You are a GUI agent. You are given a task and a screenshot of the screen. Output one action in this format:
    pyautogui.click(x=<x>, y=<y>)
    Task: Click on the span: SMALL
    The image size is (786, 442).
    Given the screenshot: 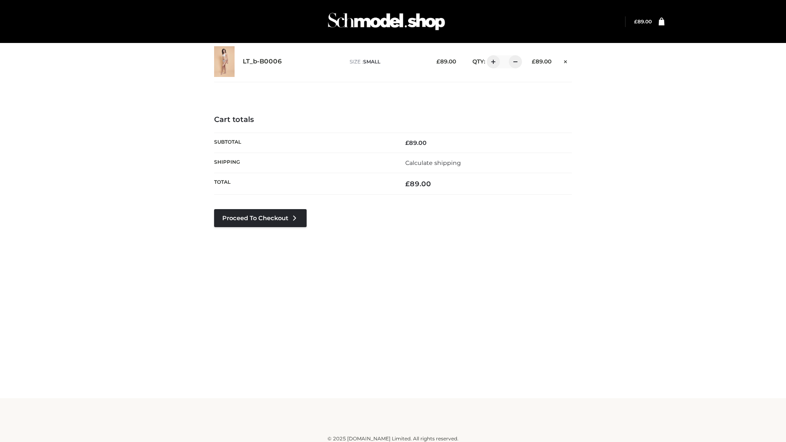 What is the action you would take?
    pyautogui.click(x=372, y=61)
    